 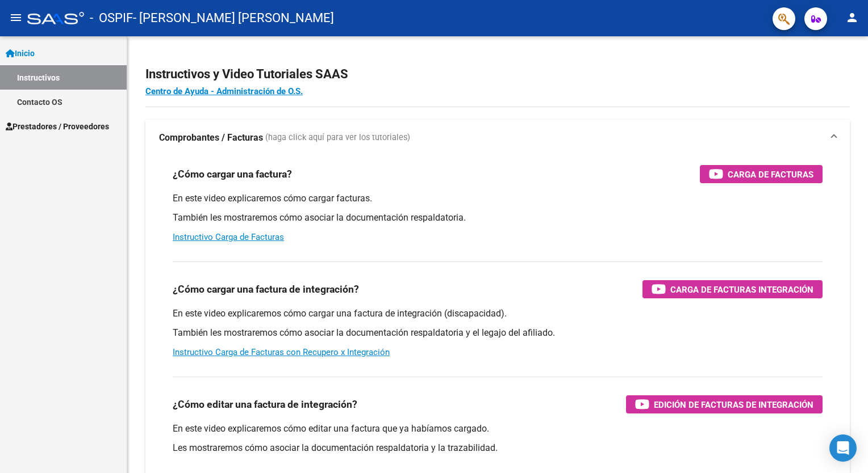 I want to click on p: También les mostraremos cómo asociar la documentación respaldatoria., so click(x=498, y=218).